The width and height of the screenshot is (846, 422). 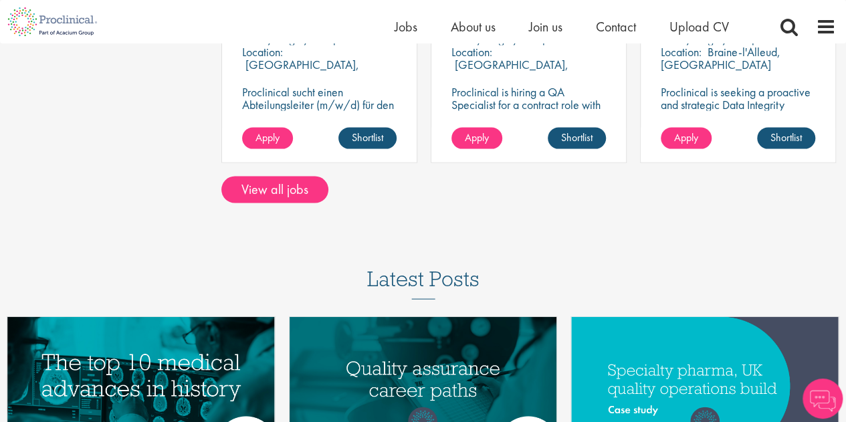 I want to click on p: Proclinical is hiring a QA Specialist for a contract role with our pharmaceutical client based in..., so click(x=529, y=111).